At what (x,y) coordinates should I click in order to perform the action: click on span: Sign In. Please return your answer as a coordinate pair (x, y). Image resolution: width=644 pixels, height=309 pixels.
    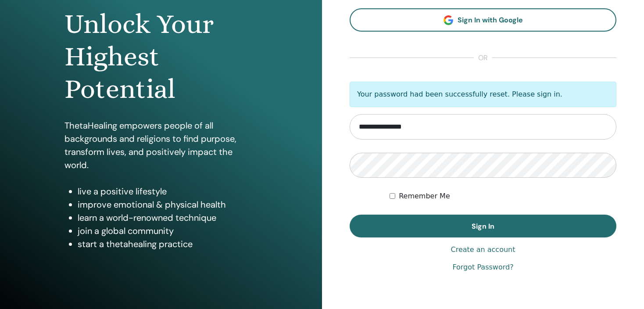
    Looking at the image, I should click on (483, 226).